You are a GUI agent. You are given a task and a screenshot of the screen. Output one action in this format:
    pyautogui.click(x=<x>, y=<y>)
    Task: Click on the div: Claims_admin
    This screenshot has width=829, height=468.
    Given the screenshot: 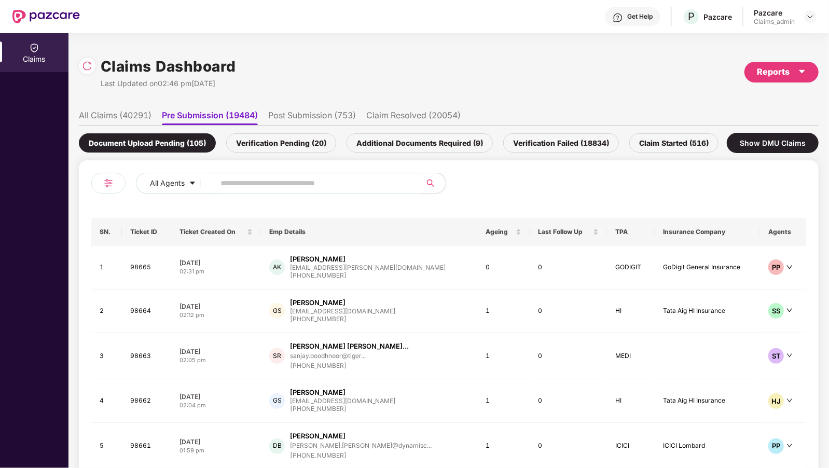 What is the action you would take?
    pyautogui.click(x=774, y=22)
    